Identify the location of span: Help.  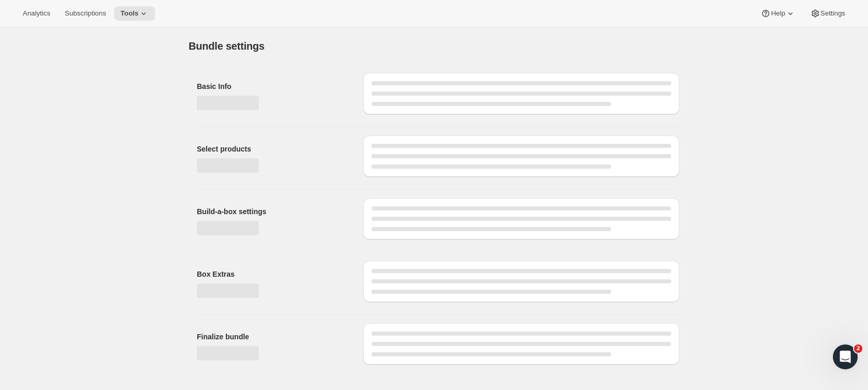
(778, 13).